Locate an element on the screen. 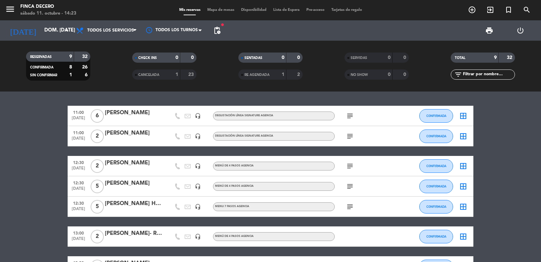  div: LOG OUT is located at coordinates (521, 30).